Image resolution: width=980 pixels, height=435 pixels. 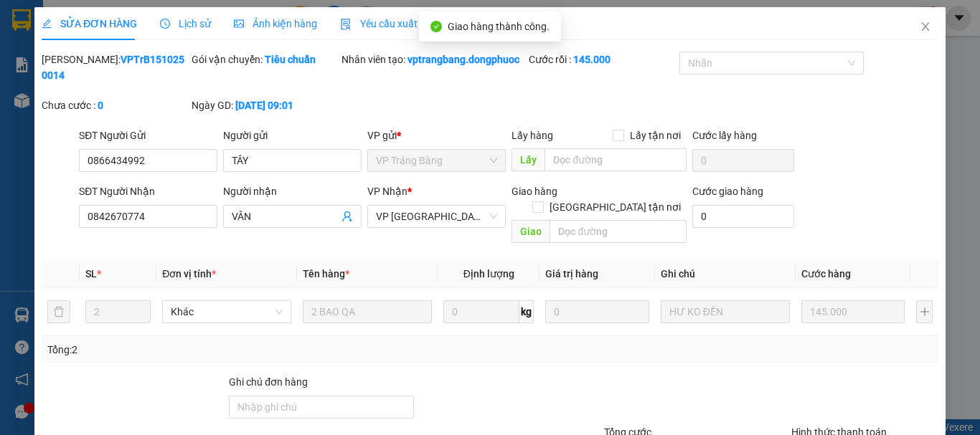 I want to click on input: Cước lấy hàng, so click(x=743, y=161).